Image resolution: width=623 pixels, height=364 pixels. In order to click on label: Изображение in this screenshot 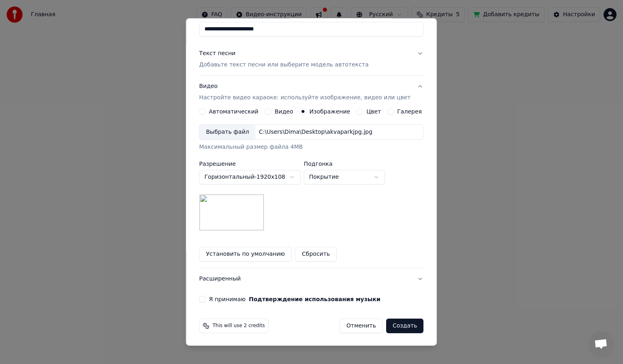, I will do `click(329, 111)`.